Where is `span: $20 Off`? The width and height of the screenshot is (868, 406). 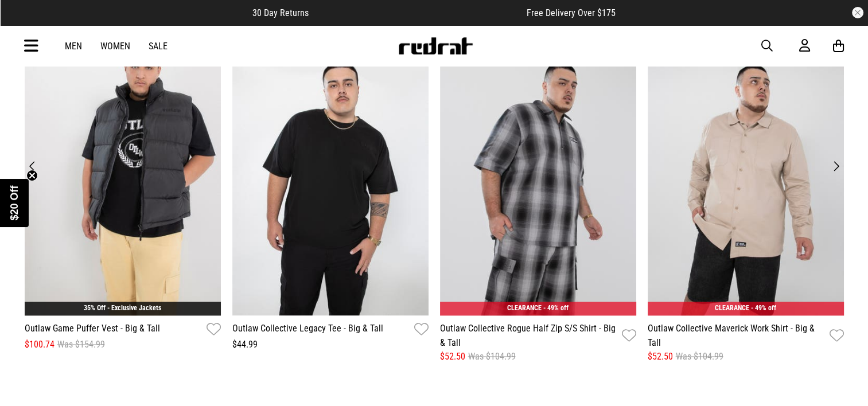 span: $20 Off is located at coordinates (15, 202).